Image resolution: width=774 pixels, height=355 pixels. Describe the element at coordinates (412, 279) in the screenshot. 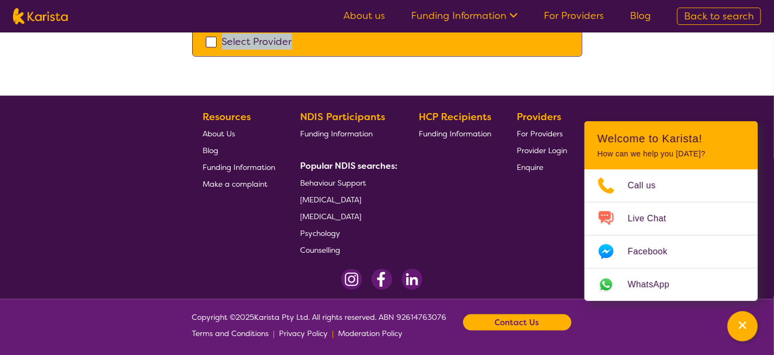

I see `img: LinkedIn` at that location.